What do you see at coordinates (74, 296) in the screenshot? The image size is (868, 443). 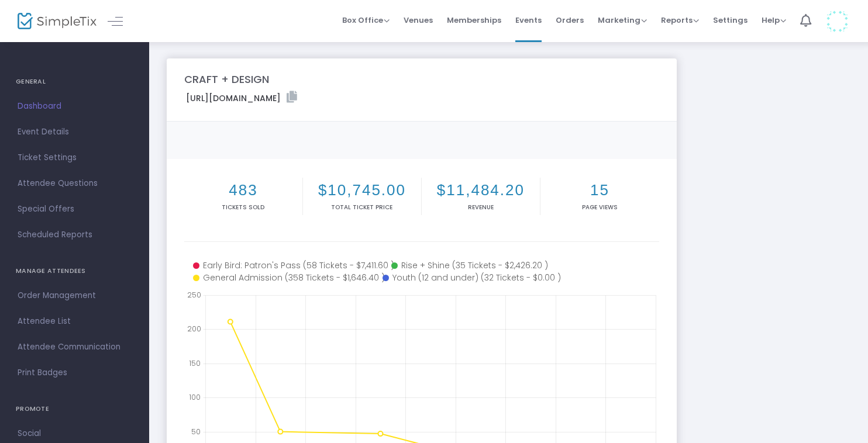 I see `span: Order Management` at bounding box center [74, 296].